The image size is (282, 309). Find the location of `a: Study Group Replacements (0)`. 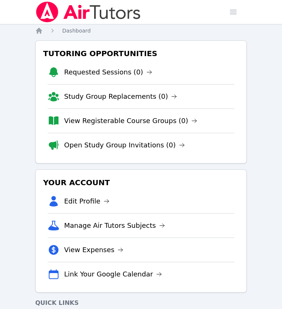

a: Study Group Replacements (0) is located at coordinates (120, 97).